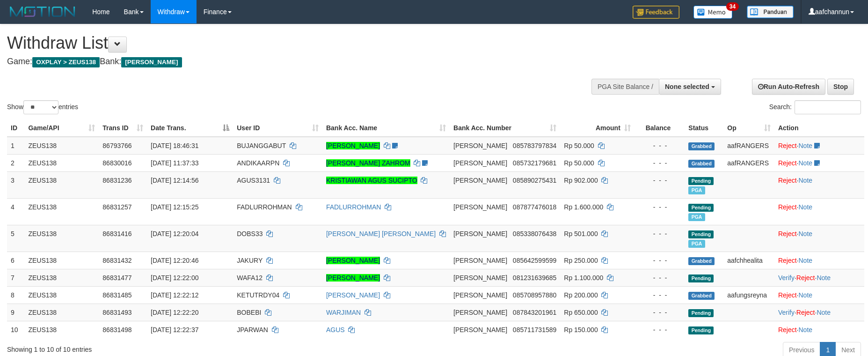  Describe the element at coordinates (815, 108) in the screenshot. I see `label: Search:` at that location.